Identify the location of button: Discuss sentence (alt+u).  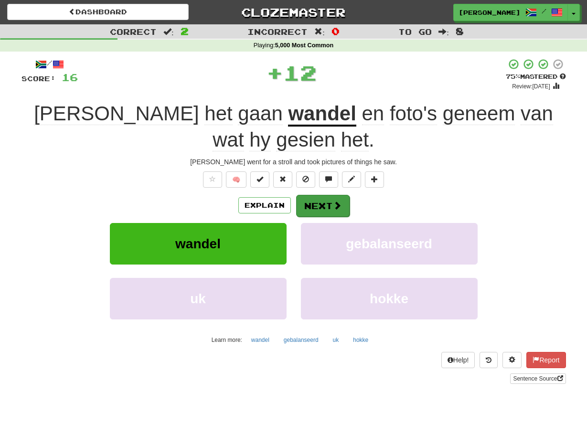
(329, 180).